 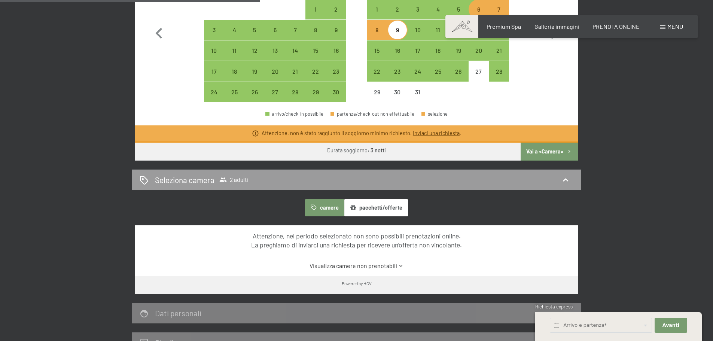 What do you see at coordinates (234, 98) in the screenshot?
I see `div: 25` at bounding box center [234, 98].